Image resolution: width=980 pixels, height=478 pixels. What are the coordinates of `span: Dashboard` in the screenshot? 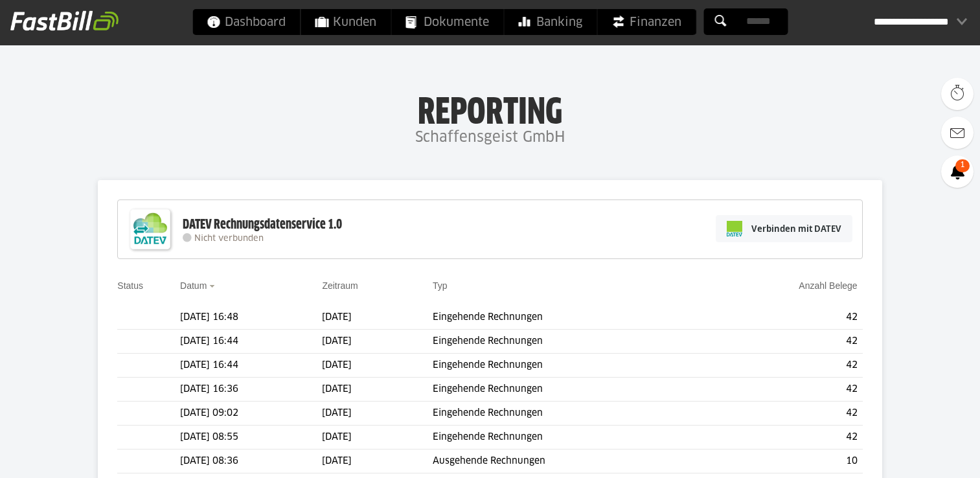 It's located at (246, 22).